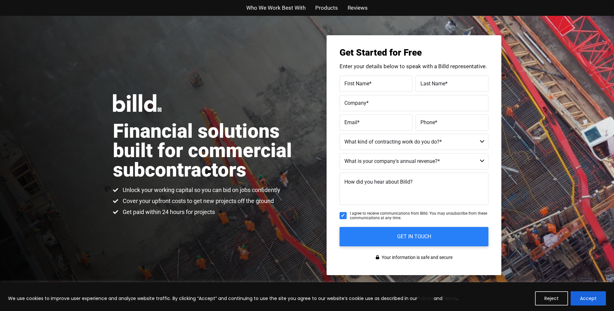 This screenshot has width=614, height=311. What do you see at coordinates (356, 103) in the screenshot?
I see `span: Company` at bounding box center [356, 103].